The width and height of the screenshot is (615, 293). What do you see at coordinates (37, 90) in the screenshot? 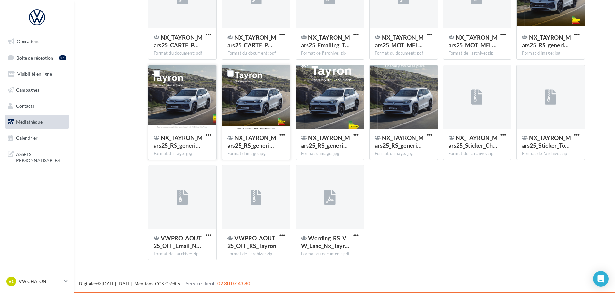
I see `a: Campagnes` at bounding box center [37, 90].